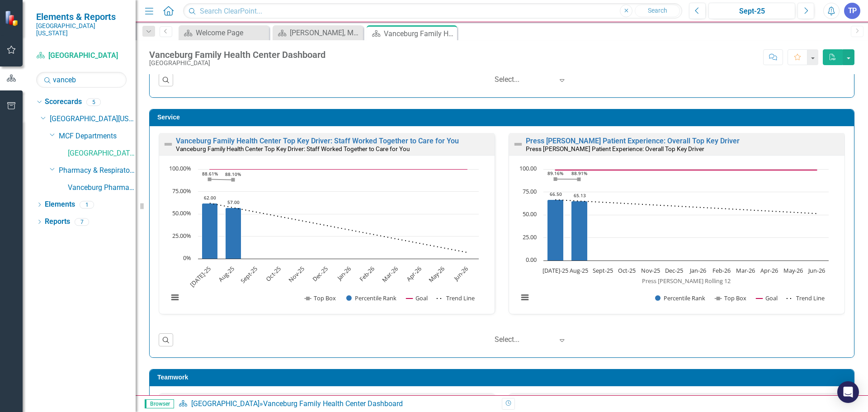  Describe the element at coordinates (579, 195) in the screenshot. I see `text: 65.13` at that location.